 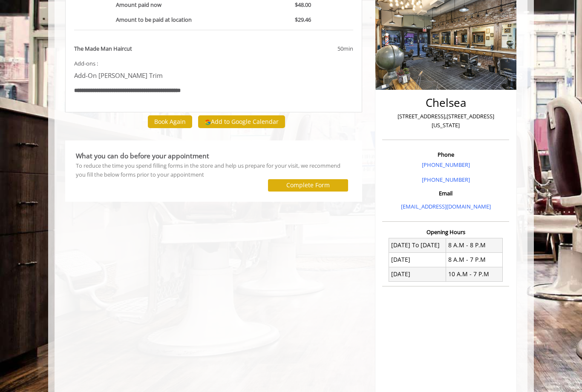 I want to click on td: 8 A.M - 8 P.M, so click(x=474, y=245).